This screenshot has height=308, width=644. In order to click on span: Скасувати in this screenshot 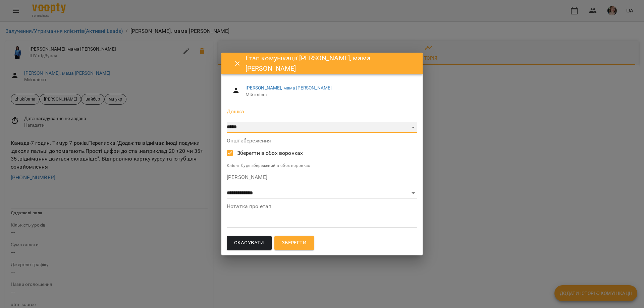, I will do `click(249, 243)`.